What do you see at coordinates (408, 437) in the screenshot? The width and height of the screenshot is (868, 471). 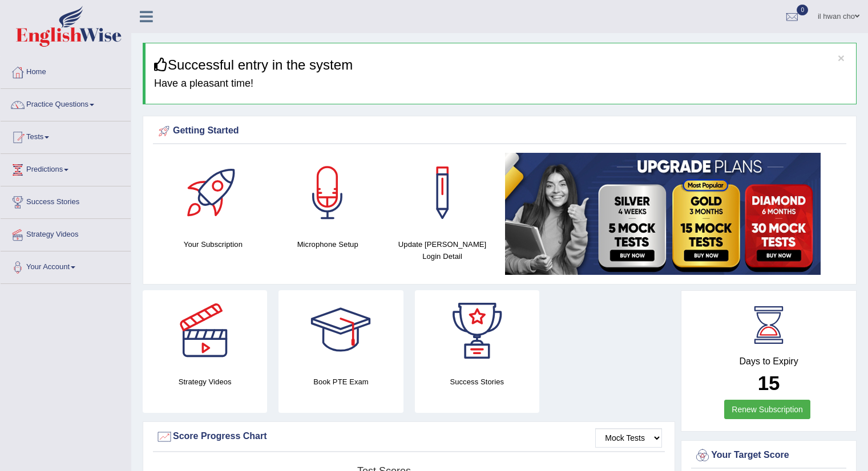 I see `div: Score Progress Chart` at bounding box center [408, 437].